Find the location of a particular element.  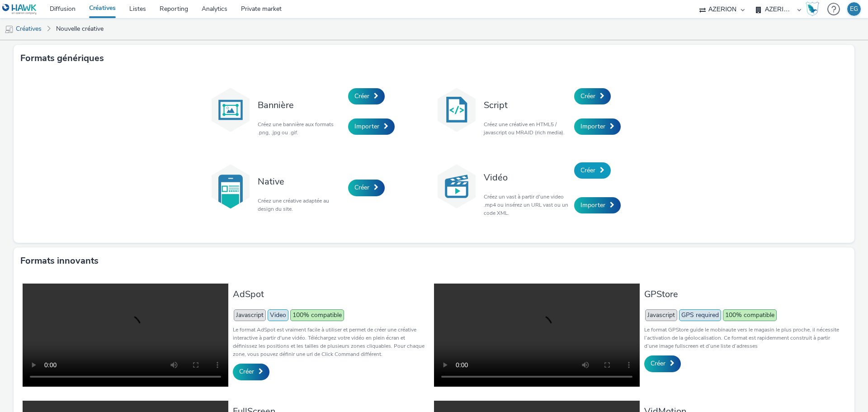

h3: Vidéo is located at coordinates (527, 177).